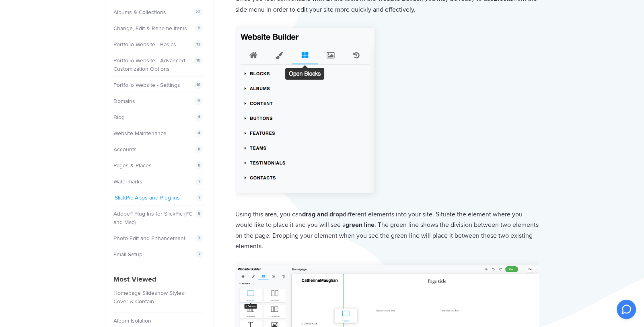 This screenshot has height=327, width=644. Describe the element at coordinates (140, 133) in the screenshot. I see `a: Website Maintenance` at that location.